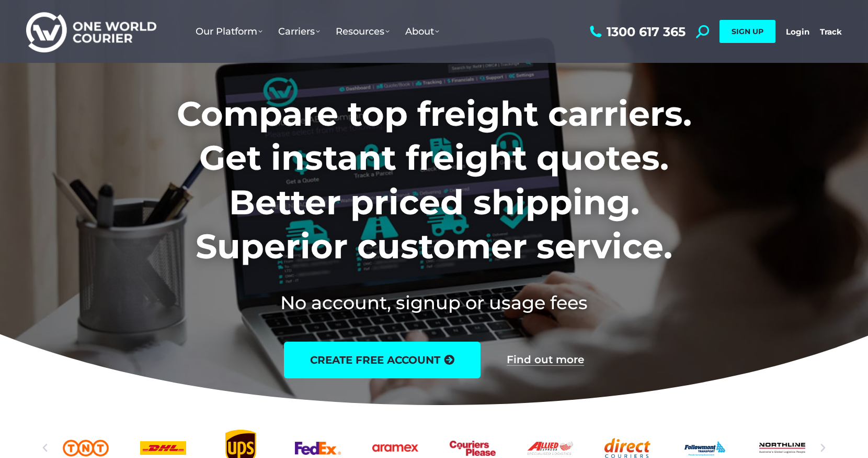 The image size is (868, 458). What do you see at coordinates (434, 302) in the screenshot?
I see `h2: No account, signup or usage fees` at bounding box center [434, 302].